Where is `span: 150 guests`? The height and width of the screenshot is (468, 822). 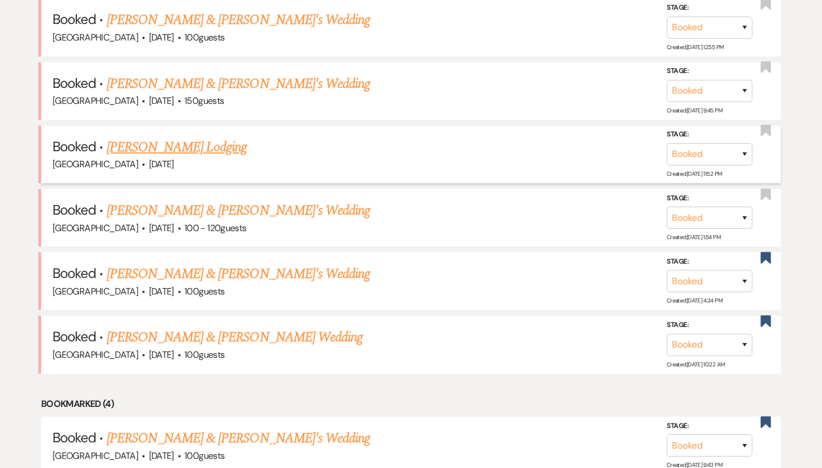 span: 150 guests is located at coordinates (204, 100).